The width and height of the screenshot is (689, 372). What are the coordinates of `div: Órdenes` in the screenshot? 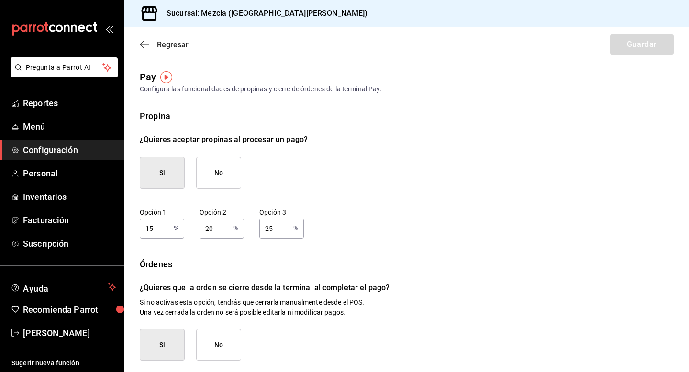 It's located at (407, 264).